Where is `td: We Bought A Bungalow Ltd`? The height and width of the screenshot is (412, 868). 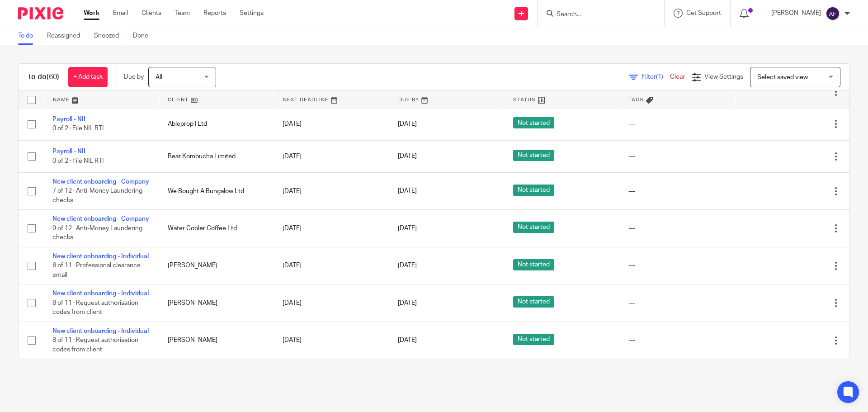 td: We Bought A Bungalow Ltd is located at coordinates (216, 191).